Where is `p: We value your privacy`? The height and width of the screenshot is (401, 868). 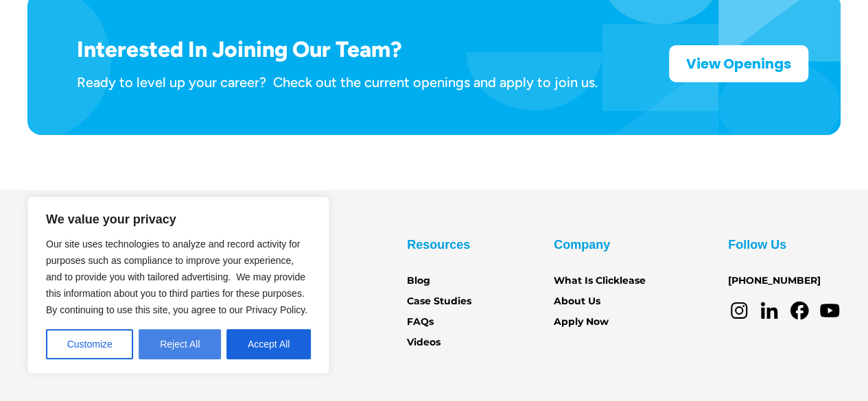
p: We value your privacy is located at coordinates (178, 219).